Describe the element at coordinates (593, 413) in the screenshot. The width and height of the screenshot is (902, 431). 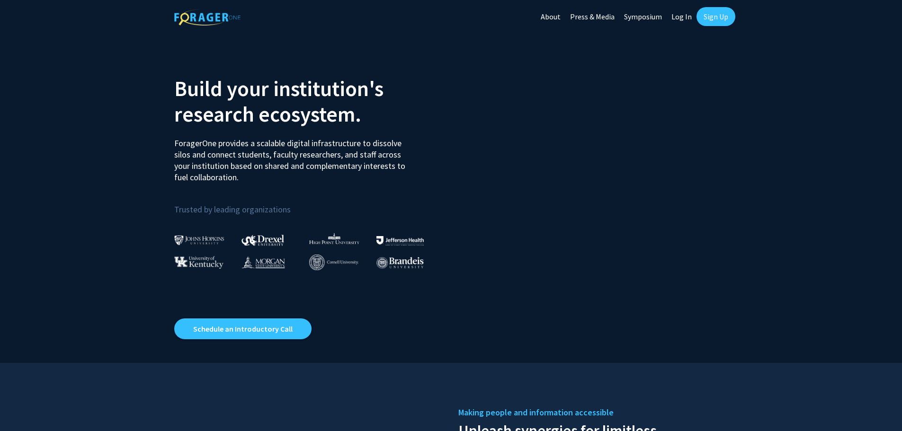
I see `h5: Making people and information accessible` at that location.